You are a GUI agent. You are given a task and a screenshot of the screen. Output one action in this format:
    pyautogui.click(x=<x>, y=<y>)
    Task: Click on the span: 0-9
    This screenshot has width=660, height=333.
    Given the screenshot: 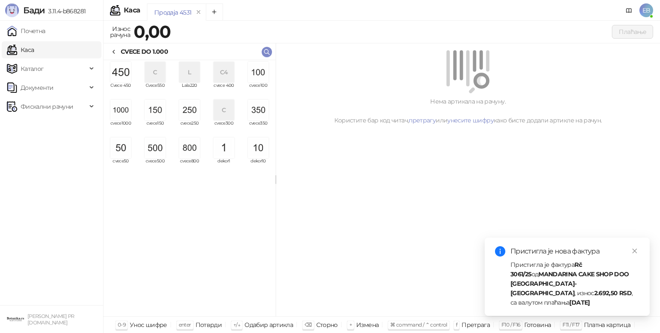 What is the action you would take?
    pyautogui.click(x=122, y=324)
    